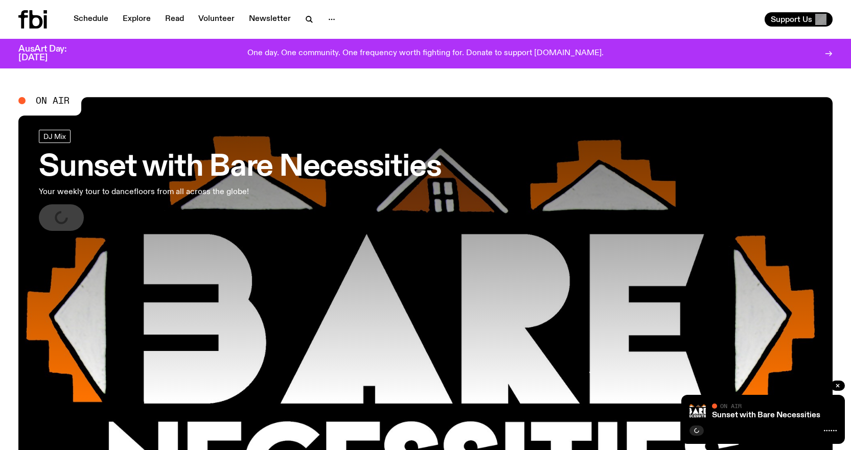 Image resolution: width=851 pixels, height=450 pixels. What do you see at coordinates (240, 168) in the screenshot?
I see `h3: Sunset with Bare Necessities` at bounding box center [240, 168].